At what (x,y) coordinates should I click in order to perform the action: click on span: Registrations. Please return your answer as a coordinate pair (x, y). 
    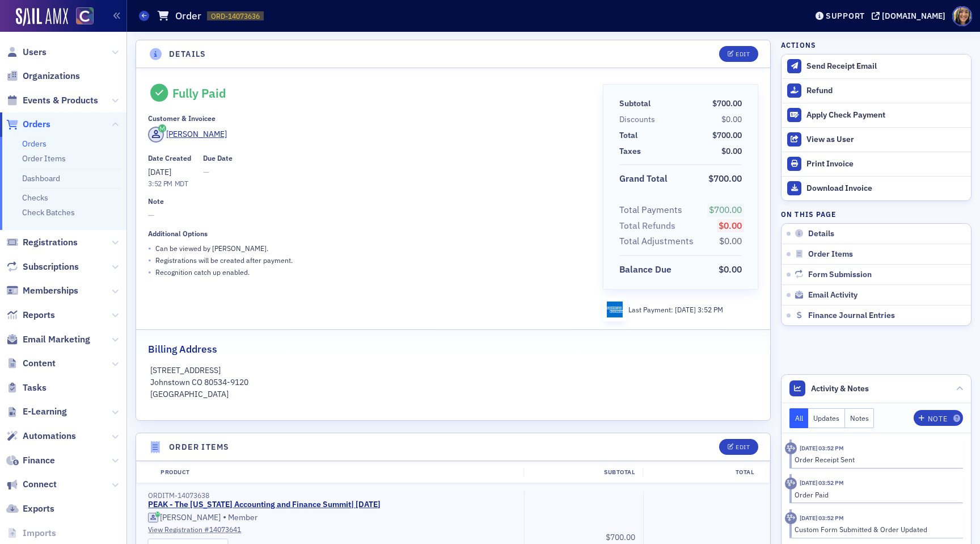
    Looking at the image, I should click on (50, 242).